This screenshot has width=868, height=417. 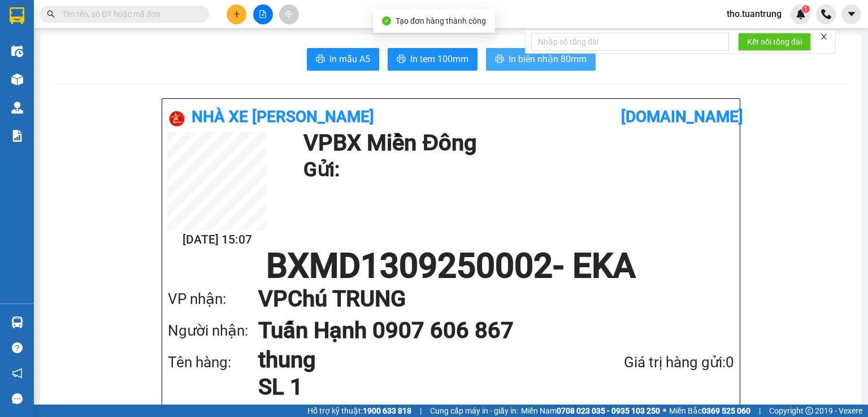 I want to click on button: printerIn tem 100mm, so click(x=432, y=59).